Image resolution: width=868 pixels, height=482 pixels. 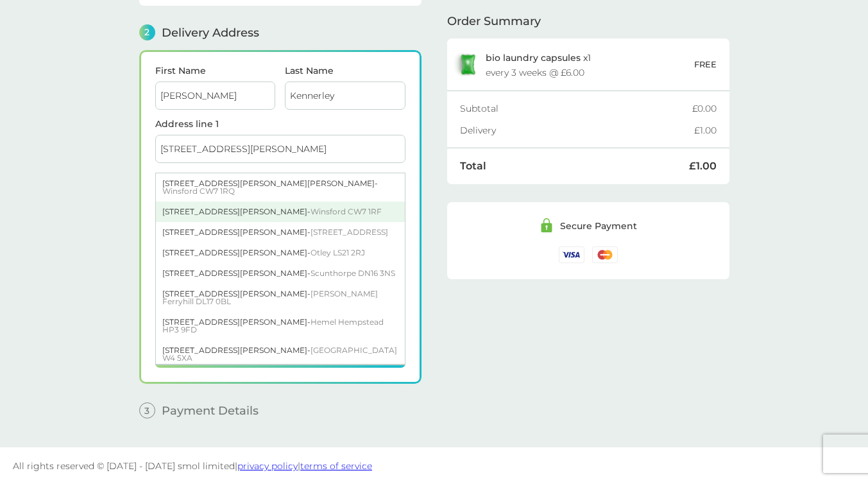 I want to click on div: every 3 weeks @ £6.00, so click(x=535, y=73).